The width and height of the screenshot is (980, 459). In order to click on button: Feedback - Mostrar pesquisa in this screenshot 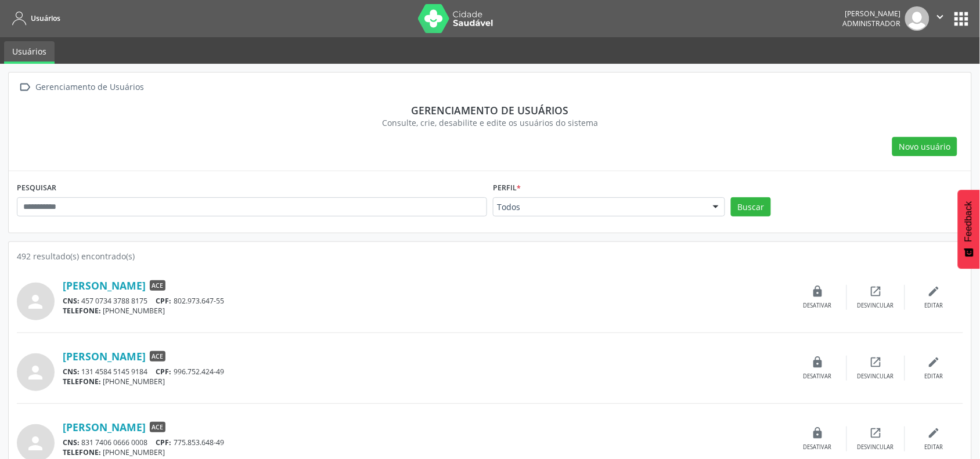, I will do `click(968, 229)`.